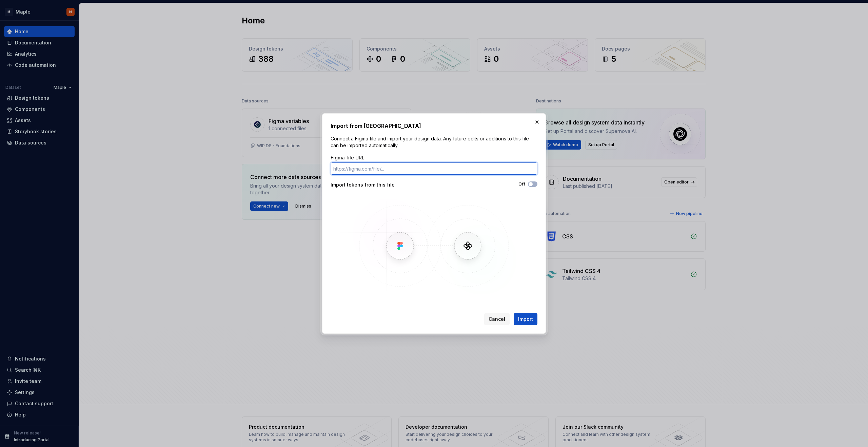 The height and width of the screenshot is (447, 868). Describe the element at coordinates (434, 143) in the screenshot. I see `p: Connect a Figma file and import your design data. Any future edits or additions to this file can ...` at that location.